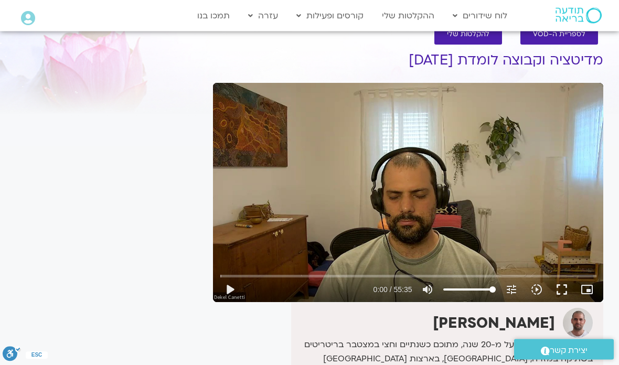  I want to click on span: להקלטות שלי, so click(468, 35).